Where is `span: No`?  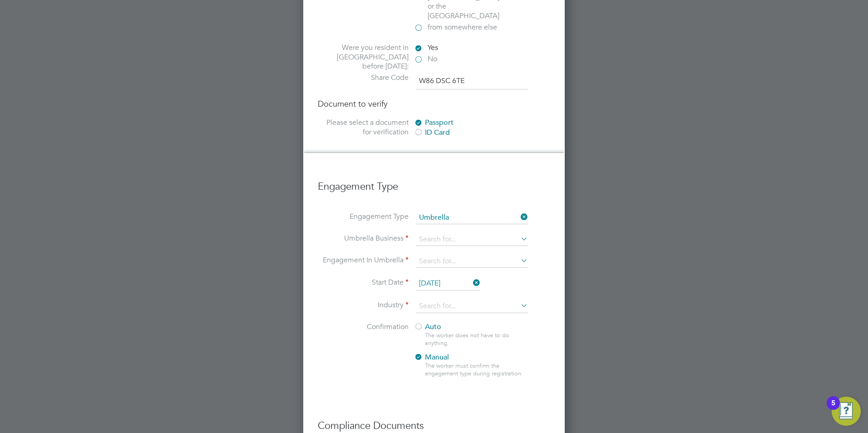 span: No is located at coordinates (432, 59).